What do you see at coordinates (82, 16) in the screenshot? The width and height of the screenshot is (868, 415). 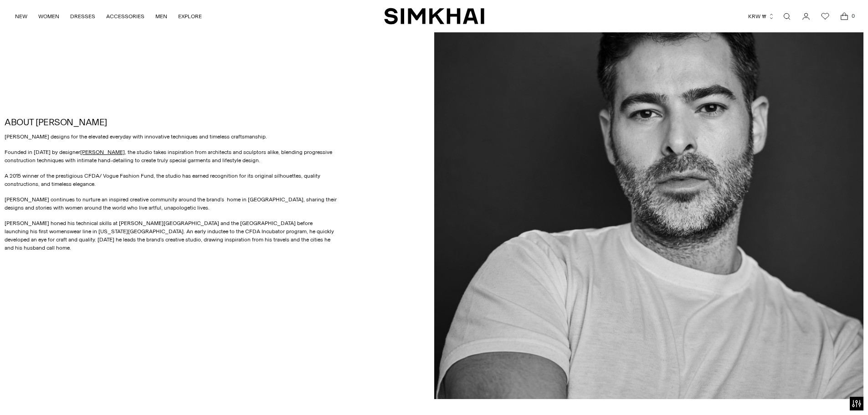 I see `a: DRESSES` at bounding box center [82, 16].